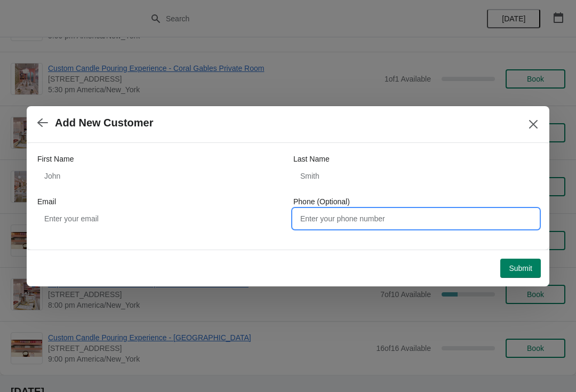 The width and height of the screenshot is (576, 392). Describe the element at coordinates (46, 202) in the screenshot. I see `label: Email` at that location.